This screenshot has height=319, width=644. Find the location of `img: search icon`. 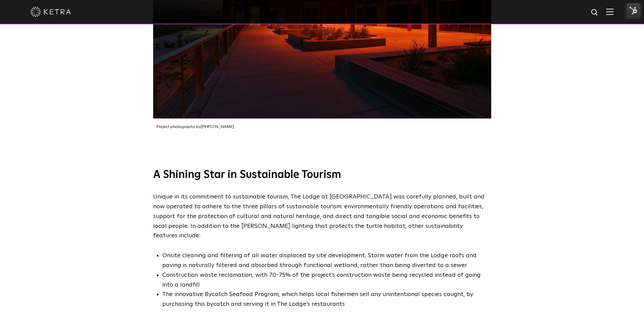

img: search icon is located at coordinates (594, 12).